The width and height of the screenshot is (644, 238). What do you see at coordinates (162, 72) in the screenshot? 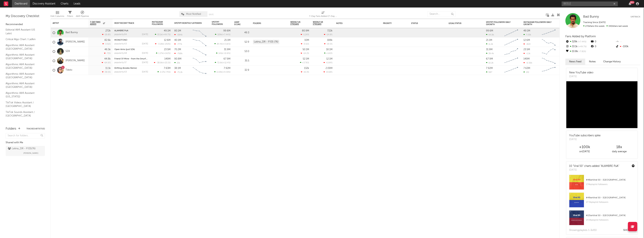
I see `span: 2.17k` at bounding box center [162, 72].